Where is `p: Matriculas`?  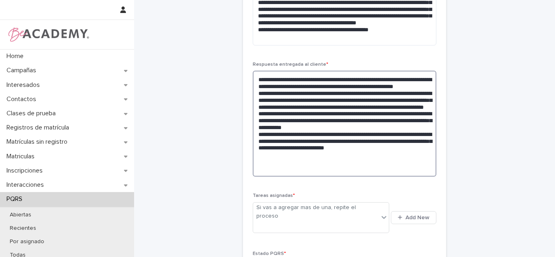
p: Matriculas is located at coordinates (22, 156).